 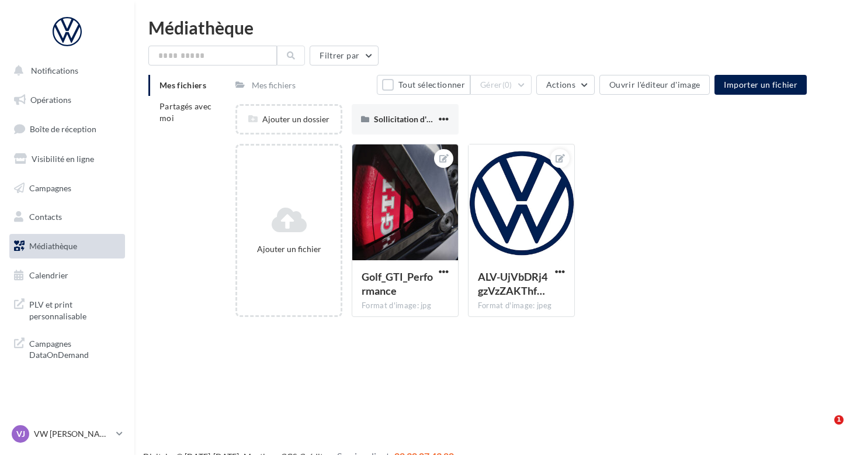 What do you see at coordinates (67, 308) in the screenshot?
I see `a: PLV et print personnalisable` at bounding box center [67, 308].